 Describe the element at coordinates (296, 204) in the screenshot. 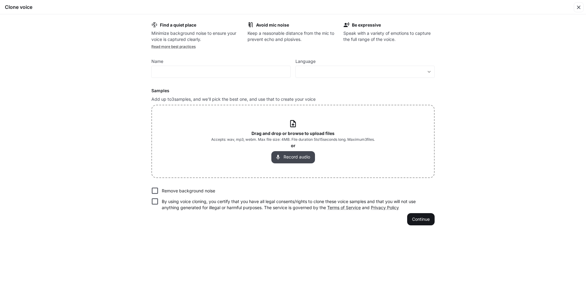

I see `p: By using voice cloning, you certify that you have all legal consents/rights to clone these voice ...` at that location.